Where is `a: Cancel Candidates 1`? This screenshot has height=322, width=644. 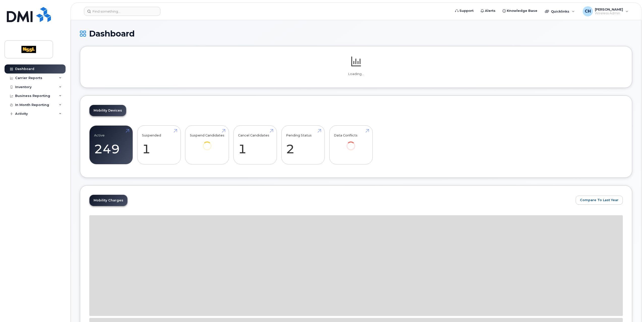
a: Cancel Candidates 1 is located at coordinates (255, 145).